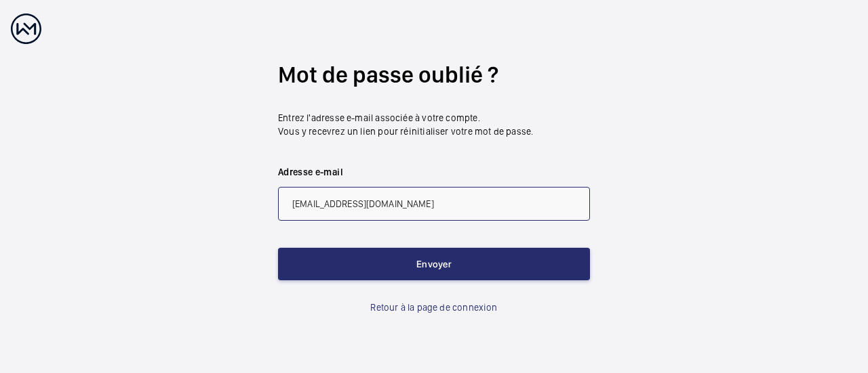 The width and height of the screenshot is (868, 373). Describe the element at coordinates (433, 307) in the screenshot. I see `a: Retour à la page de connexion` at that location.